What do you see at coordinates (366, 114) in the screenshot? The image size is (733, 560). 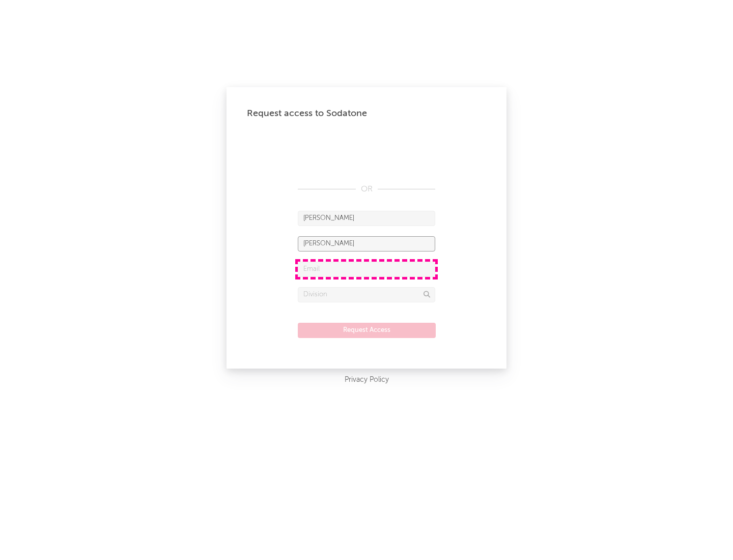 I see `div: Request access to Sodatone` at bounding box center [366, 114].